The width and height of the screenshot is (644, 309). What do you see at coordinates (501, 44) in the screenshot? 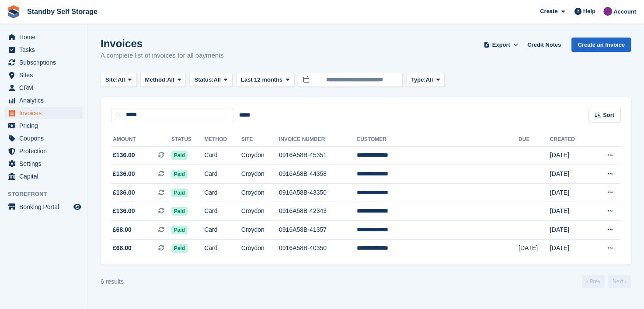
I see `button: Export` at bounding box center [501, 44].